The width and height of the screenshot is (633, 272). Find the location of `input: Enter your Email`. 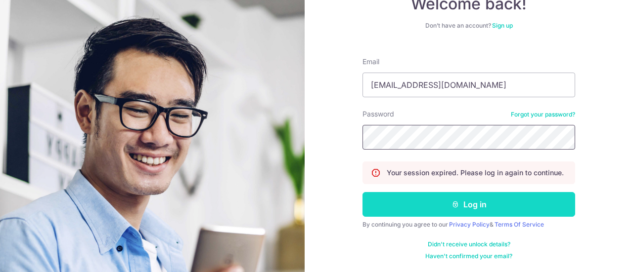

input: Enter your Email is located at coordinates (469, 85).